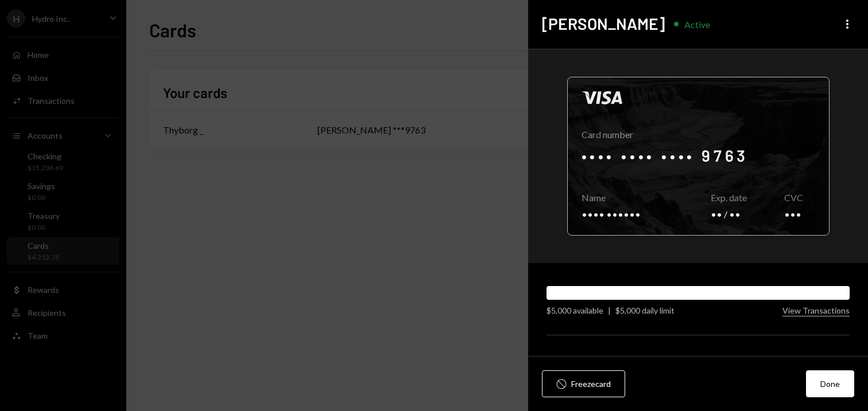 Image resolution: width=868 pixels, height=411 pixels. Describe the element at coordinates (830, 384) in the screenshot. I see `button: Done` at that location.